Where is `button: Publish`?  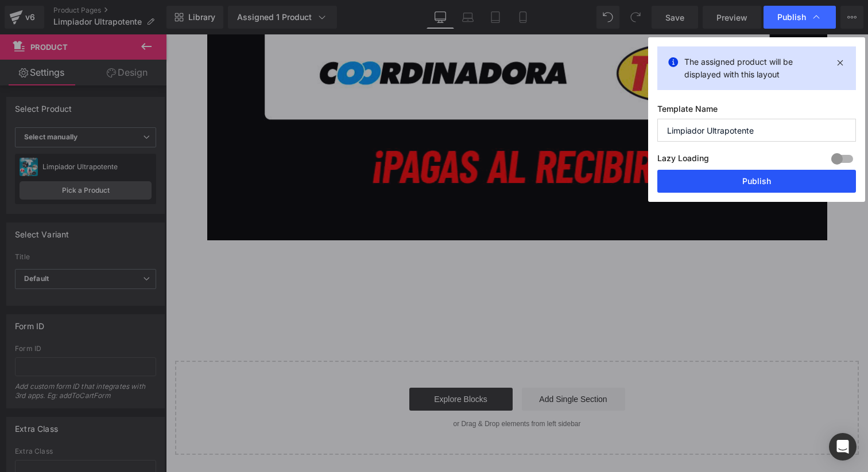 button: Publish is located at coordinates (757, 181).